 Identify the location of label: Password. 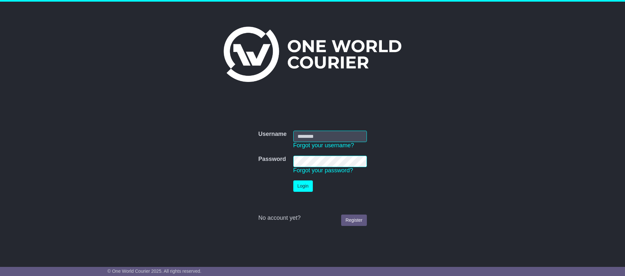
(272, 160).